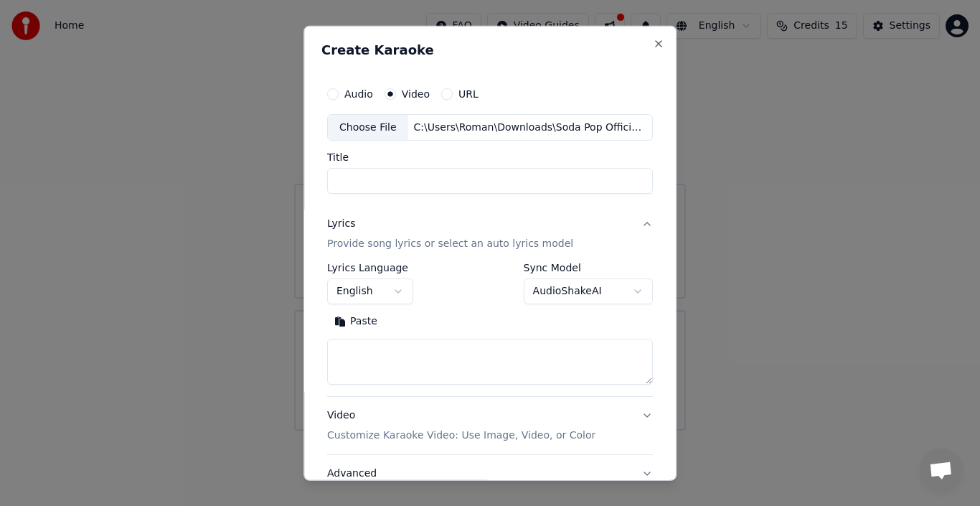 Image resolution: width=980 pixels, height=506 pixels. I want to click on label: Video, so click(415, 93).